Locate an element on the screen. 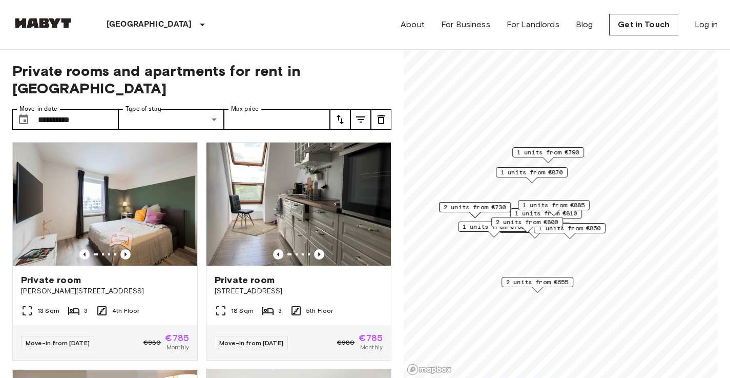 The height and width of the screenshot is (378, 730). label: Type of stay is located at coordinates (143, 109).